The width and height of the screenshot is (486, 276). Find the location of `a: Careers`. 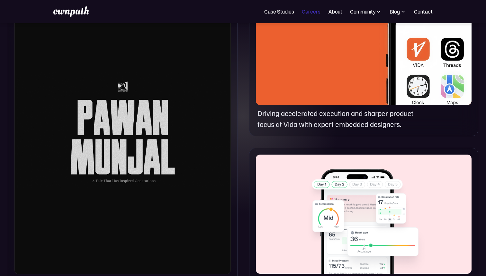

a: Careers is located at coordinates (311, 12).